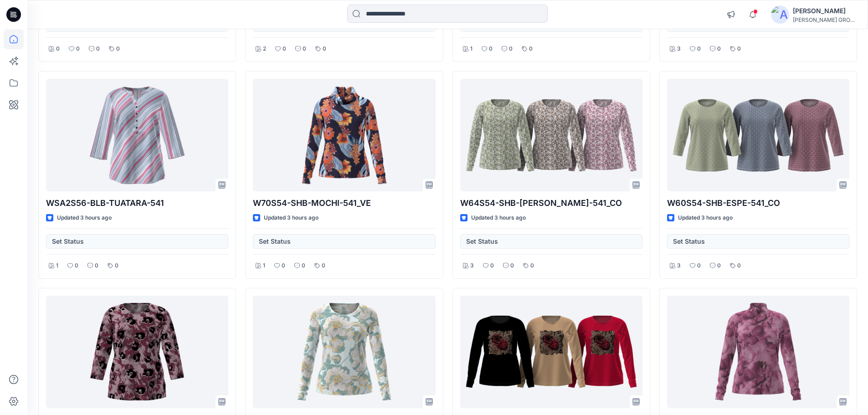 Image resolution: width=868 pixels, height=415 pixels. What do you see at coordinates (137, 135) in the screenshot?
I see `a: WSA2S56-BLB-TUATARA-541` at bounding box center [137, 135].